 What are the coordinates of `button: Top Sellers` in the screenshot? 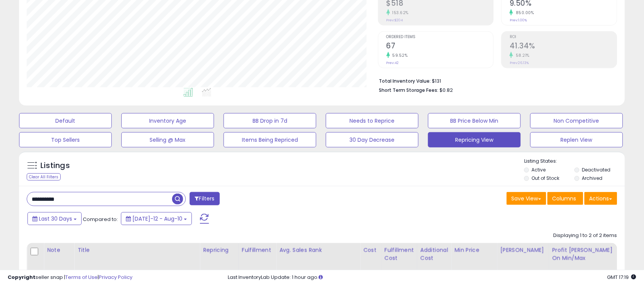 It's located at (65, 140).